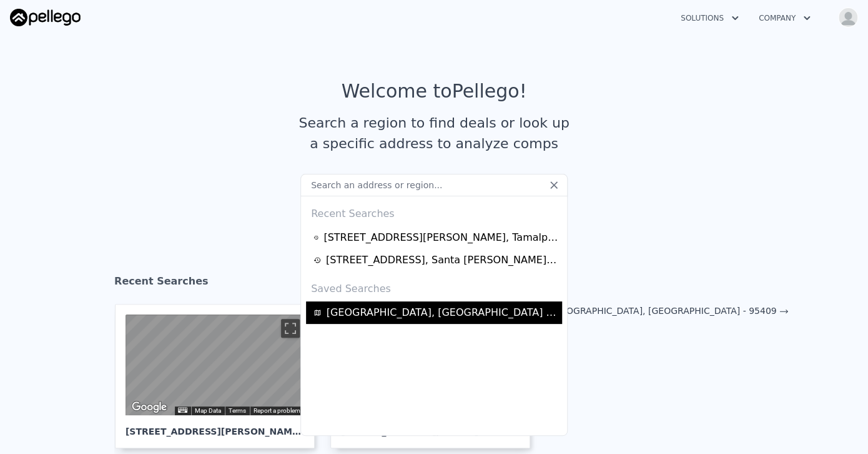 This screenshot has width=868, height=454. What do you see at coordinates (237, 410) in the screenshot?
I see `a: Terms (opens in new tab)` at bounding box center [237, 410].